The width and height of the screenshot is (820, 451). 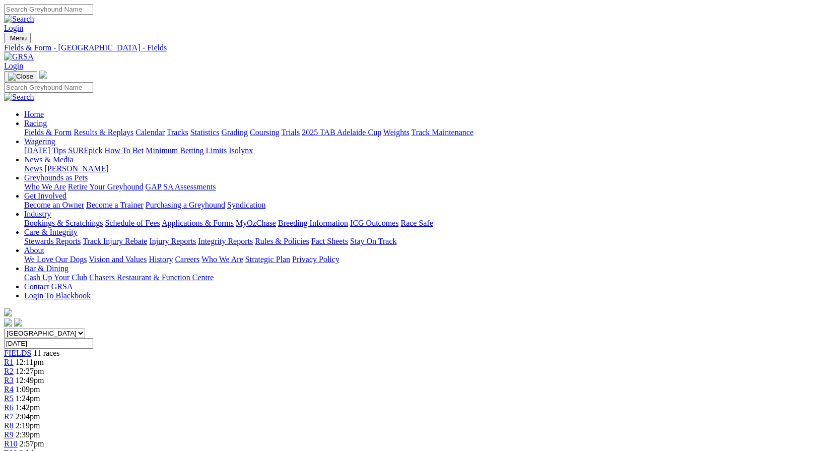 What do you see at coordinates (9, 371) in the screenshot?
I see `span: R2` at bounding box center [9, 371].